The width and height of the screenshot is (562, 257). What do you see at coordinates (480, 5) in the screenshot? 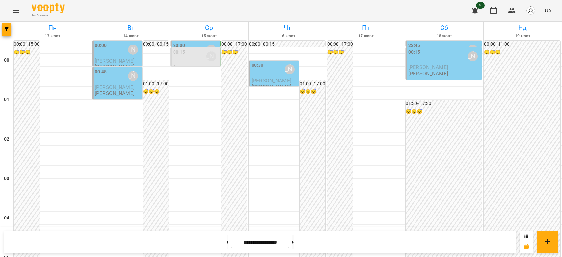
I see `span: 38` at bounding box center [480, 5].